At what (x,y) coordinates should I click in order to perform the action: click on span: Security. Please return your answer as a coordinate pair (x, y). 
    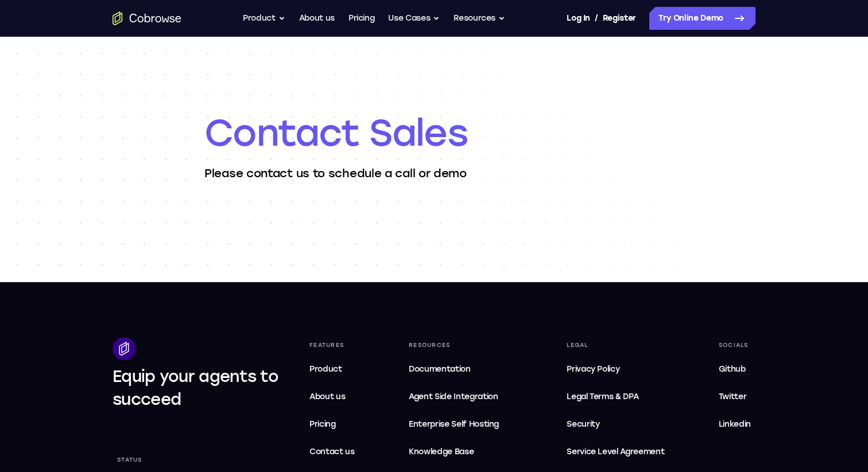
    Looking at the image, I should click on (583, 424).